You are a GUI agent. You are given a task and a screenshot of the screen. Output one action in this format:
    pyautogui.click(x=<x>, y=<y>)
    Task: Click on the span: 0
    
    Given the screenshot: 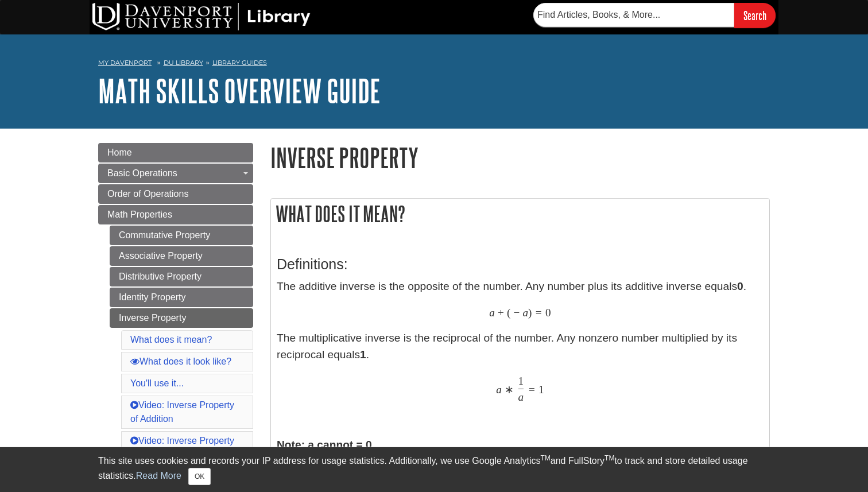 What is the action you would take?
    pyautogui.click(x=549, y=313)
    